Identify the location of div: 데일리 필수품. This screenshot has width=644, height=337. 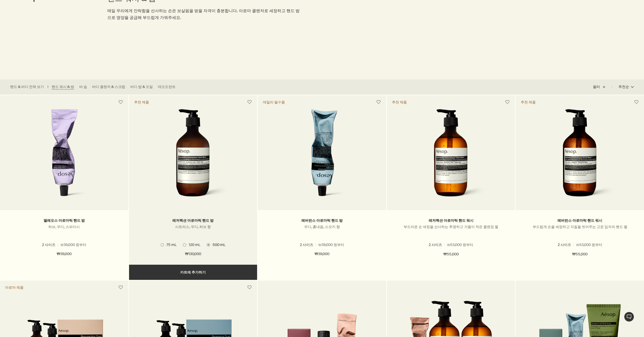
(274, 102).